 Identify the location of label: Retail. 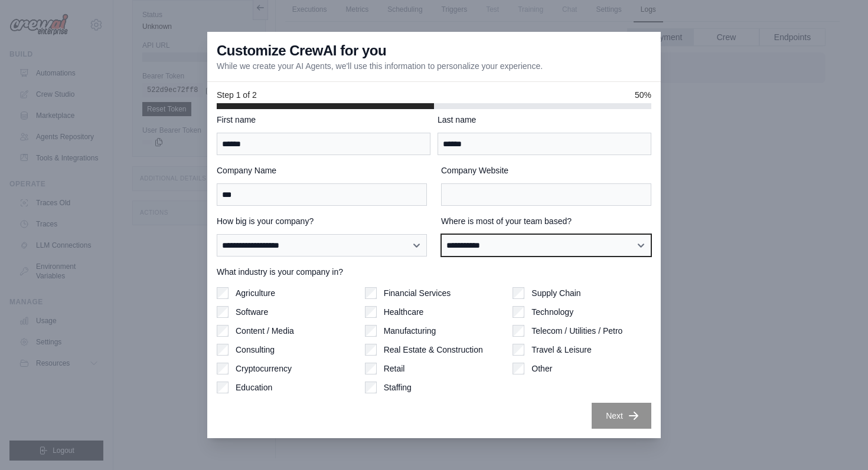
(394, 369).